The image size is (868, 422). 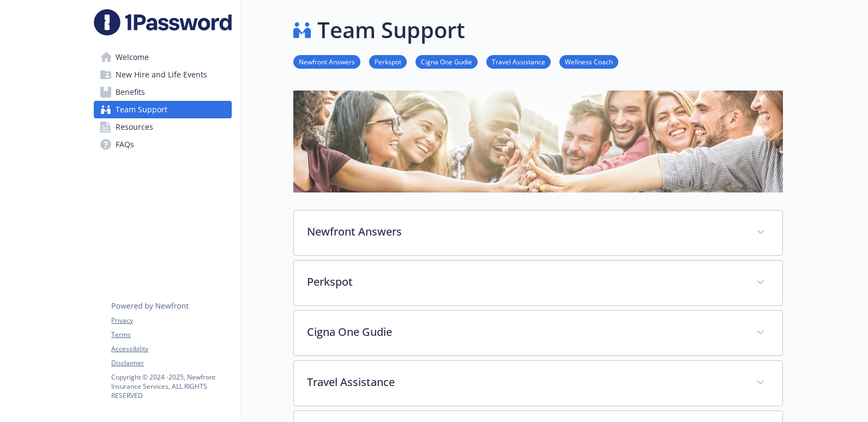 What do you see at coordinates (161, 75) in the screenshot?
I see `span: New Hire and Life Events` at bounding box center [161, 75].